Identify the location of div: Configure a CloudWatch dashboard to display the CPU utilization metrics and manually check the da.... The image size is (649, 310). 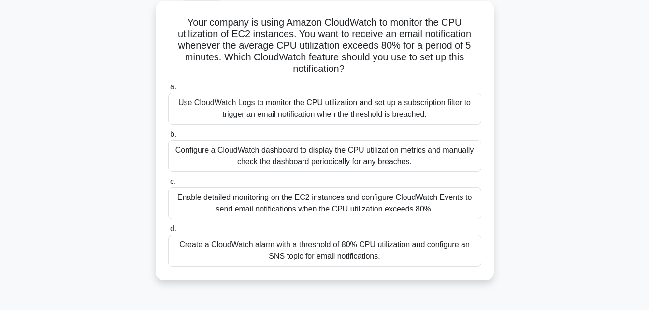
(325, 156).